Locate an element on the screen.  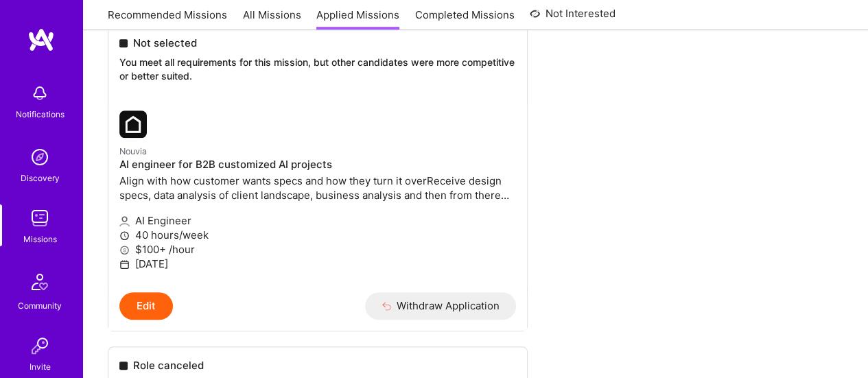
img: Community is located at coordinates (40, 282).